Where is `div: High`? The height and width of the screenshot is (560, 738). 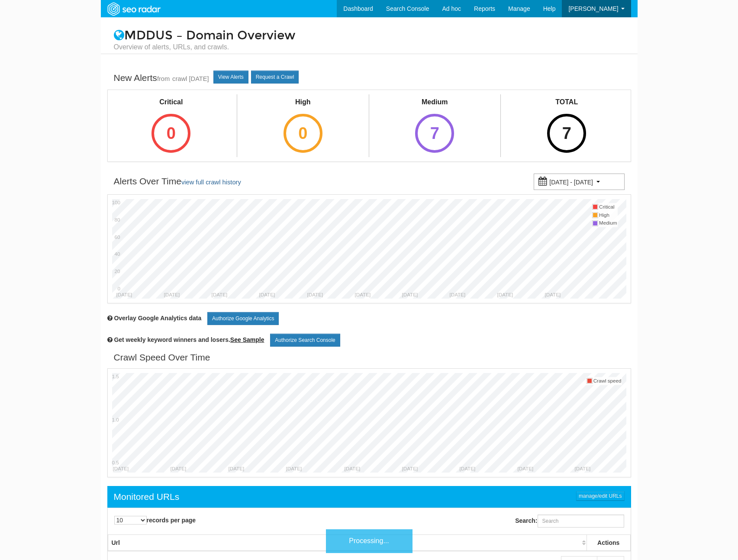 div: High is located at coordinates (303, 102).